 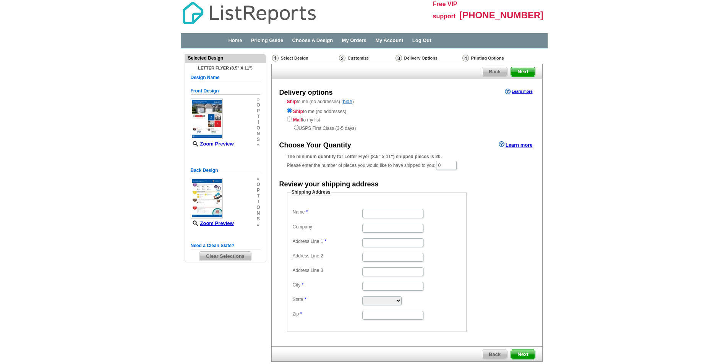 I want to click on h5: Front Design, so click(x=226, y=91).